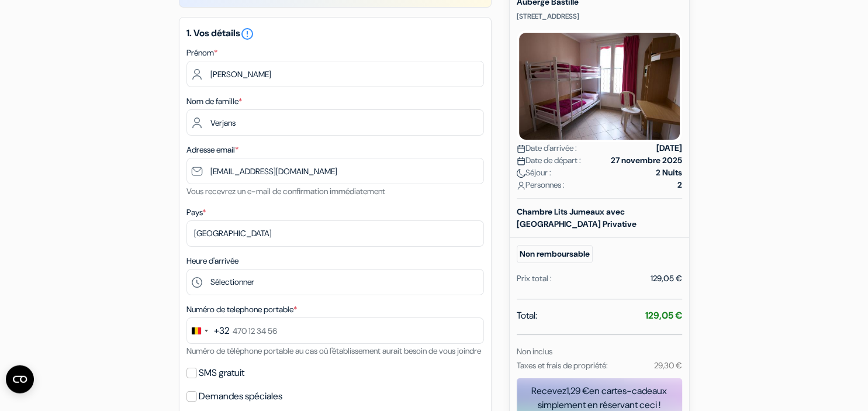 This screenshot has height=411, width=868. I want to click on label: Numéro de telephone portable, so click(241, 309).